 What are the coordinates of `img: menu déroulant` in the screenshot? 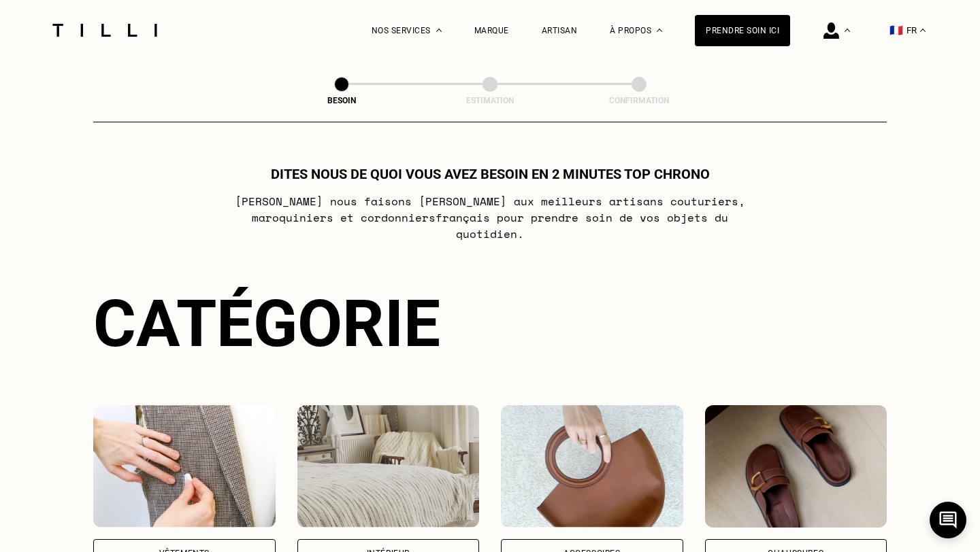 It's located at (923, 30).